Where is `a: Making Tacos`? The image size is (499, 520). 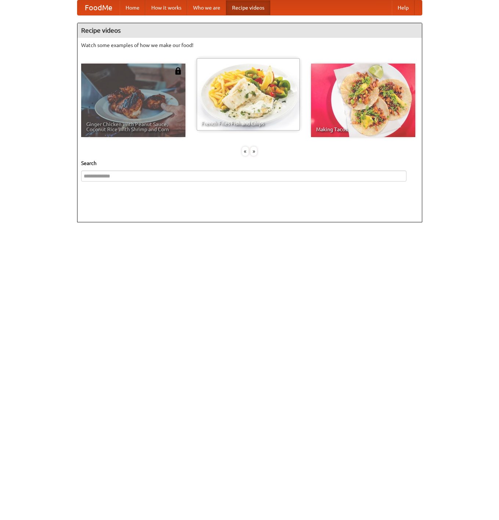 a: Making Tacos is located at coordinates (363, 100).